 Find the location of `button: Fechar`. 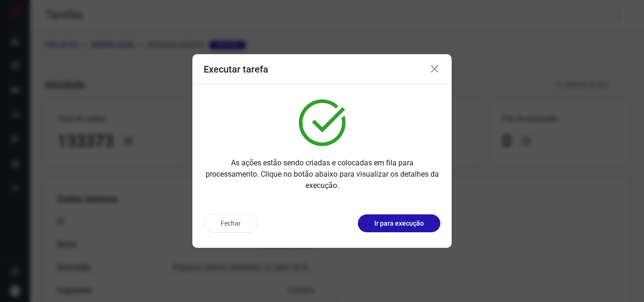

button: Fechar is located at coordinates (231, 223).